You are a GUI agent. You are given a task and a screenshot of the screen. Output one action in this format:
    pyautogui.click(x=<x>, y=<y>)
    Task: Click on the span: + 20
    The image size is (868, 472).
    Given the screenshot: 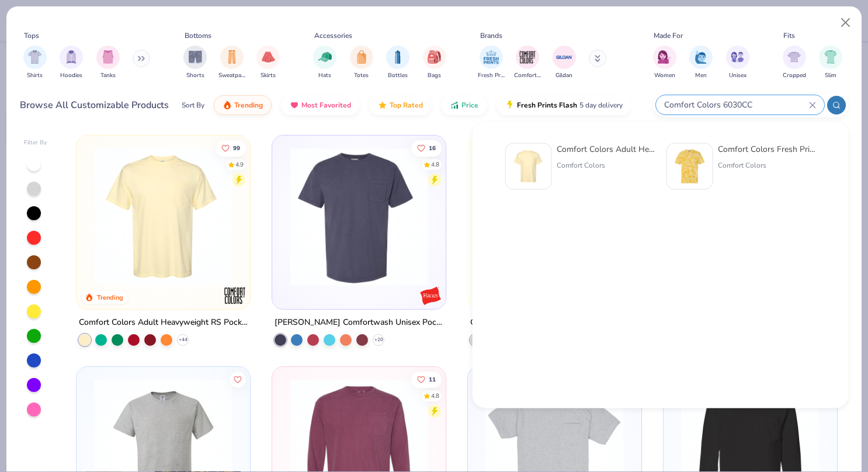 What is the action you would take?
    pyautogui.click(x=378, y=340)
    